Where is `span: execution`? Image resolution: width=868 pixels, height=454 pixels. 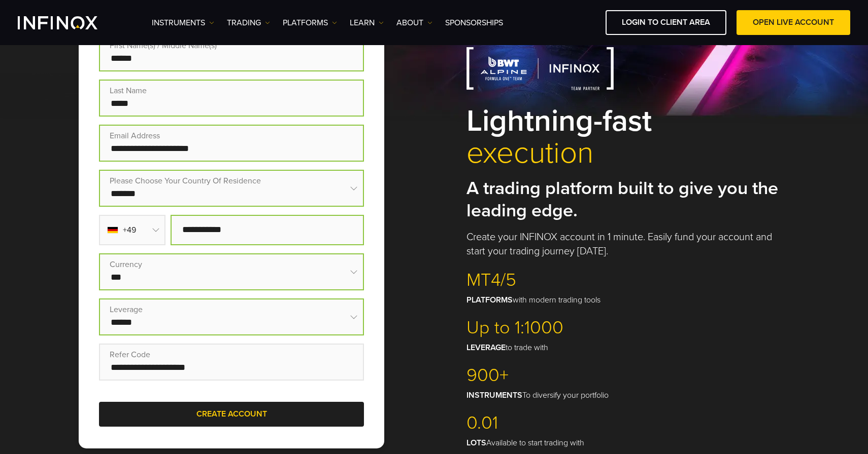
span: execution is located at coordinates (628, 153).